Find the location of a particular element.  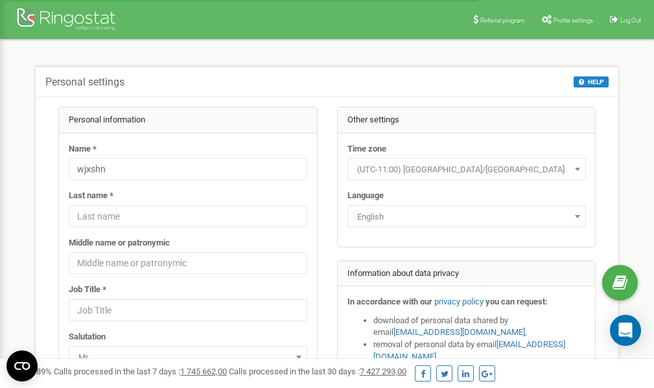

li: download of personal data shared by email , is located at coordinates (480, 327).